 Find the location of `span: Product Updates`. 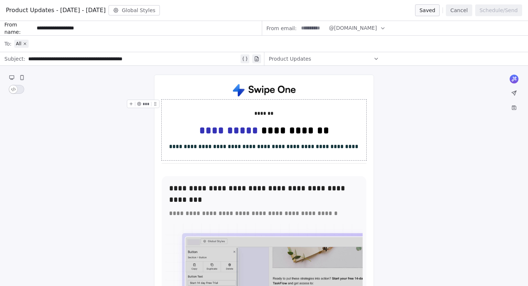

span: Product Updates is located at coordinates (290, 59).